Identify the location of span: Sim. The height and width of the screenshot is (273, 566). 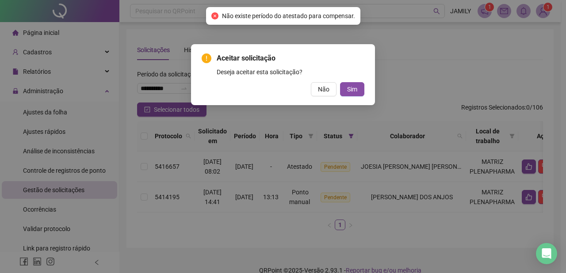
(352, 89).